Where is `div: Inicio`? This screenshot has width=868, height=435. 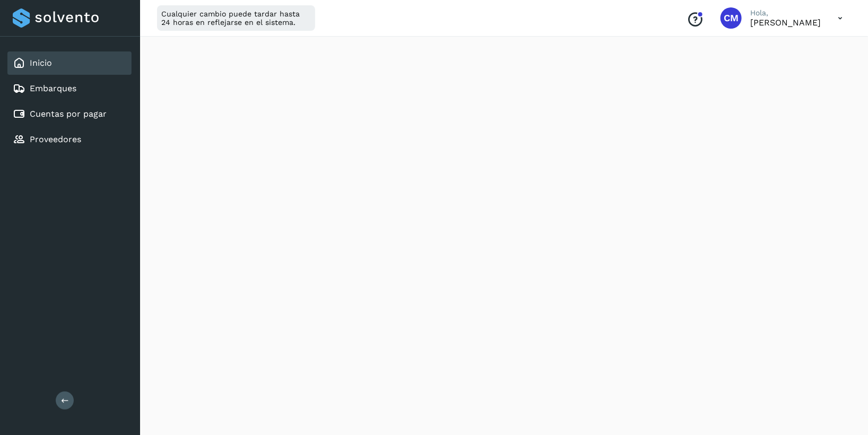
div: Inicio is located at coordinates (70, 63).